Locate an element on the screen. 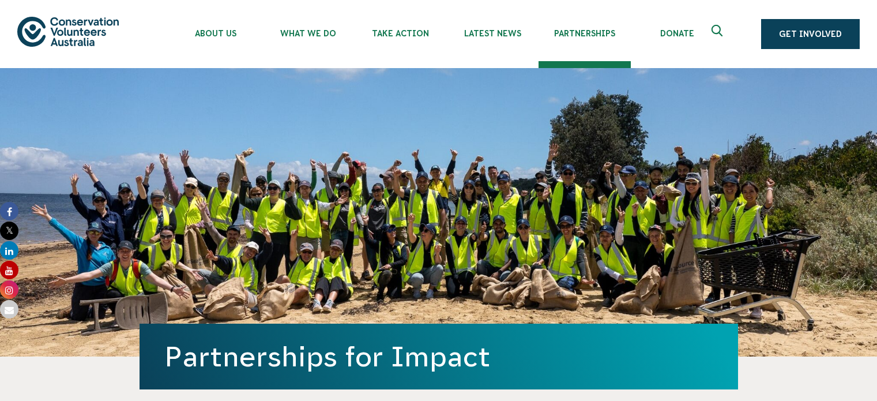 This screenshot has height=401, width=877. h1: Partnerships for Impact is located at coordinates (439, 356).